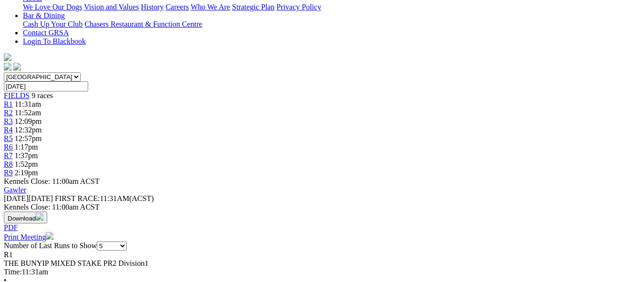 The height and width of the screenshot is (282, 644). I want to click on span: R4, so click(8, 130).